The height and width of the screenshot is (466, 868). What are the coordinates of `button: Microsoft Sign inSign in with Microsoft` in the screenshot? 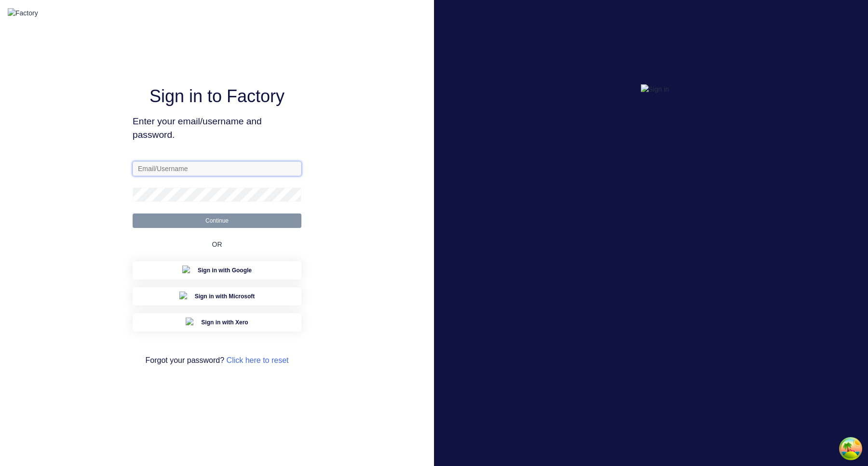 It's located at (217, 297).